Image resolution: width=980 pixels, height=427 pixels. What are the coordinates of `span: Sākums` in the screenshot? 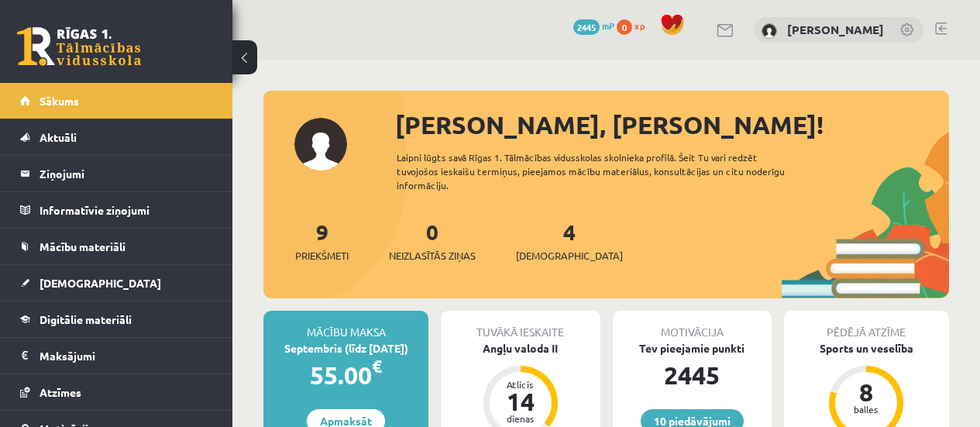 It's located at (59, 101).